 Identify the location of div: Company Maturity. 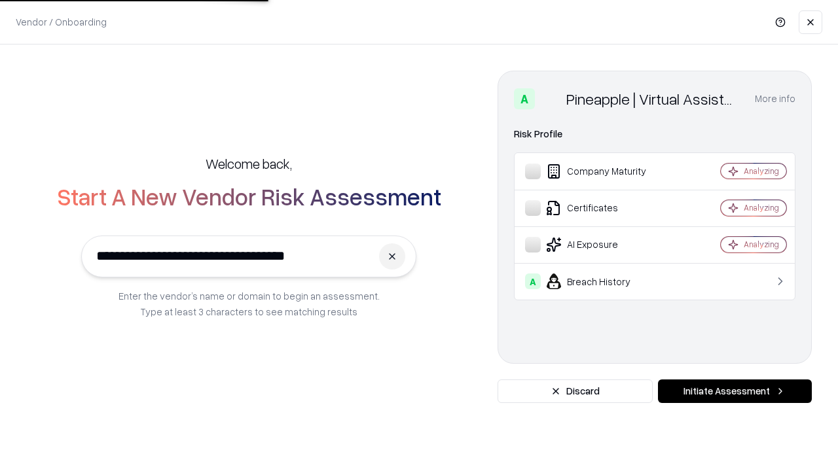
(603, 172).